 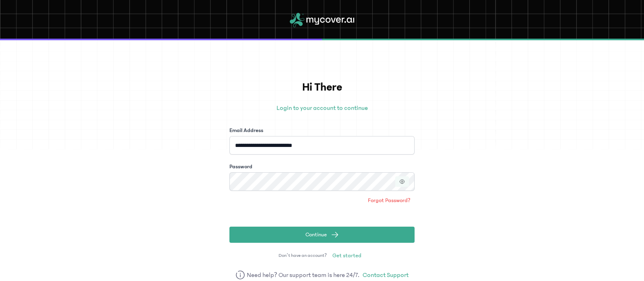 What do you see at coordinates (322, 87) in the screenshot?
I see `h1: Hi There` at bounding box center [322, 87].